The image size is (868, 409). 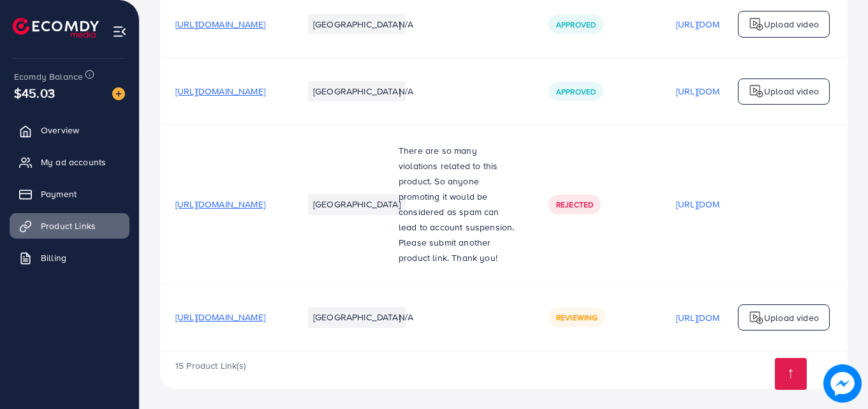 I want to click on a: Billing, so click(x=70, y=257).